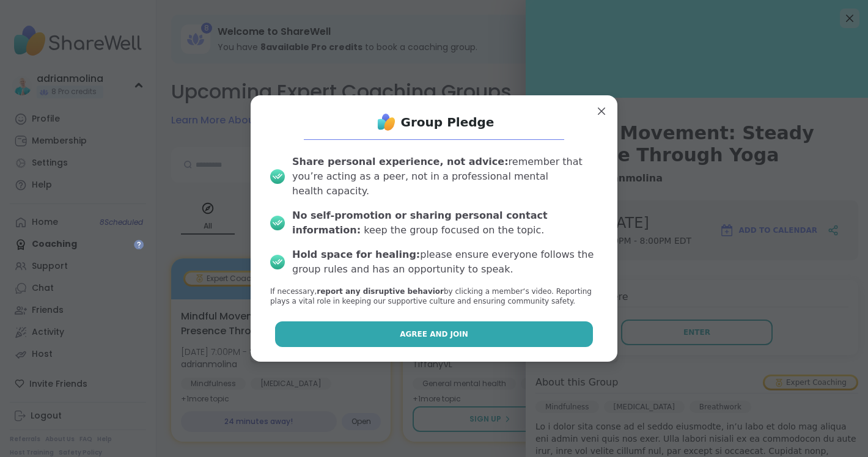  What do you see at coordinates (445, 177) in the screenshot?
I see `div: remember that you’re acting as a peer, not in a professional mental health capacity.` at bounding box center [445, 177].